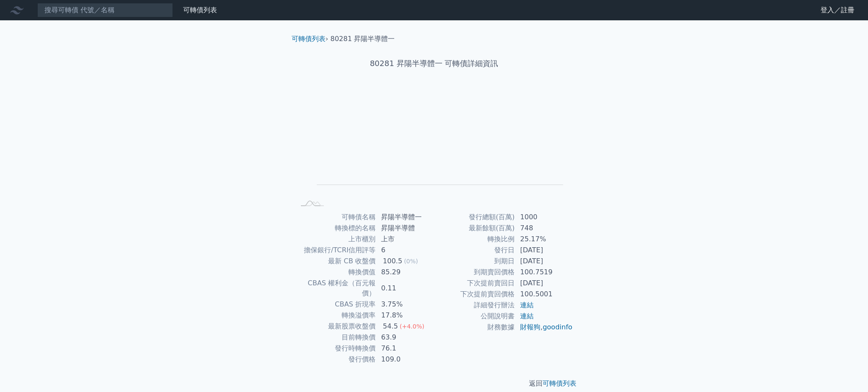  What do you see at coordinates (405, 349) in the screenshot?
I see `td: 76.1` at bounding box center [405, 349].